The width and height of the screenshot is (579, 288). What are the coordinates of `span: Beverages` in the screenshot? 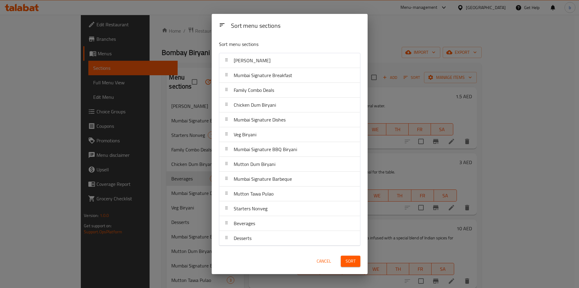 It's located at (244, 223).